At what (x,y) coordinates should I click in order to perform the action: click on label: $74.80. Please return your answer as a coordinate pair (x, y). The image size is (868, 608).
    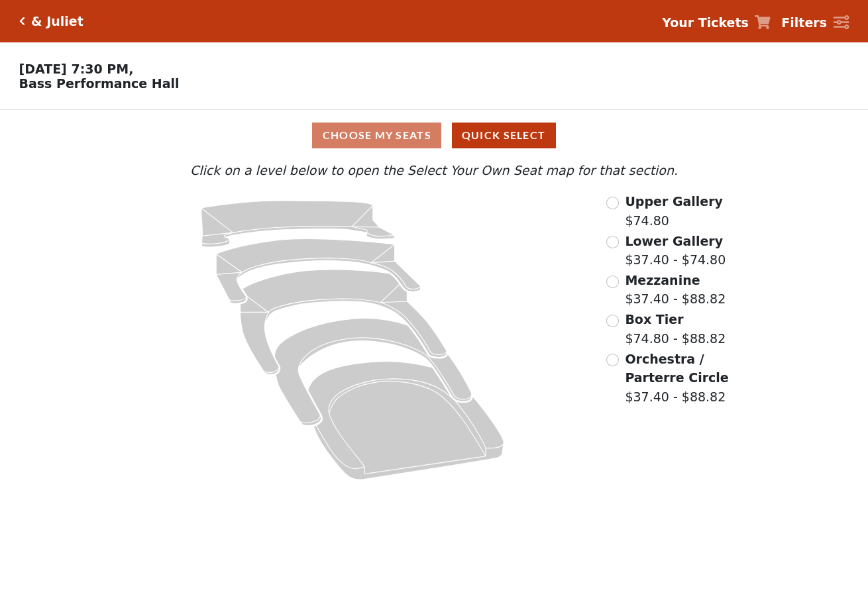
    Looking at the image, I should click on (674, 211).